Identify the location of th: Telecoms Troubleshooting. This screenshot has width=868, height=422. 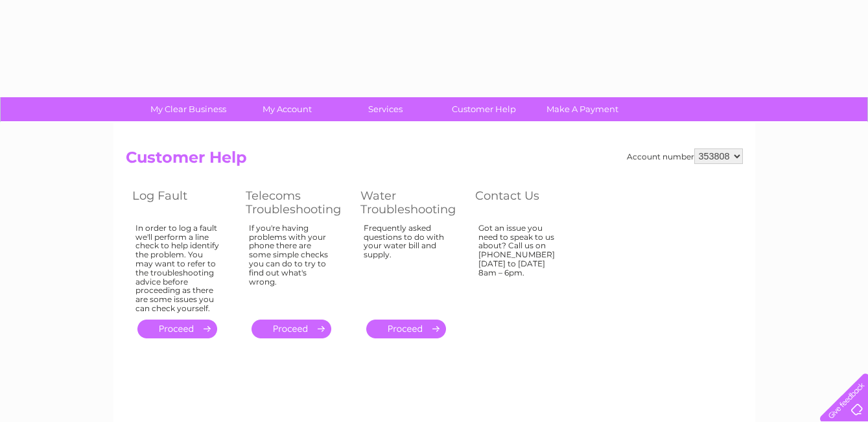
(296, 202).